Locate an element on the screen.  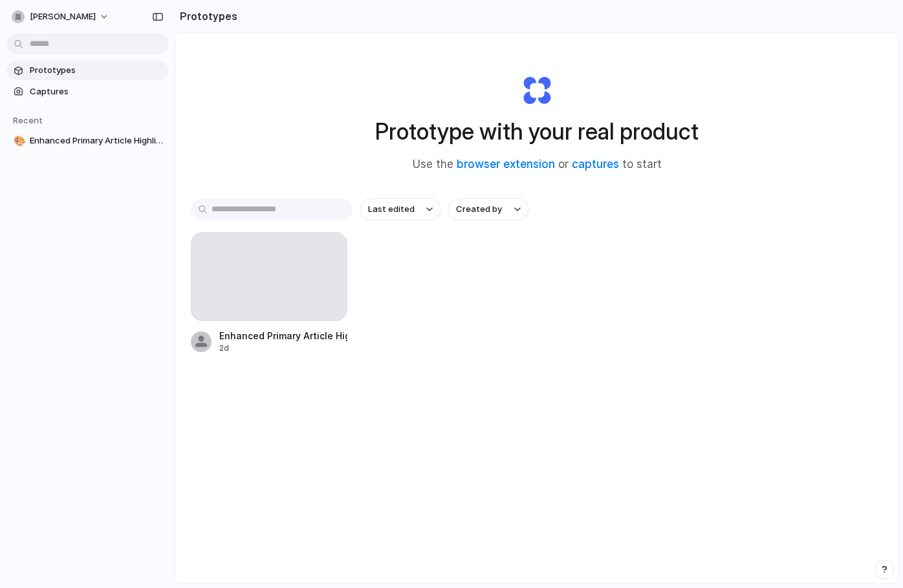
a: captures is located at coordinates (595, 164).